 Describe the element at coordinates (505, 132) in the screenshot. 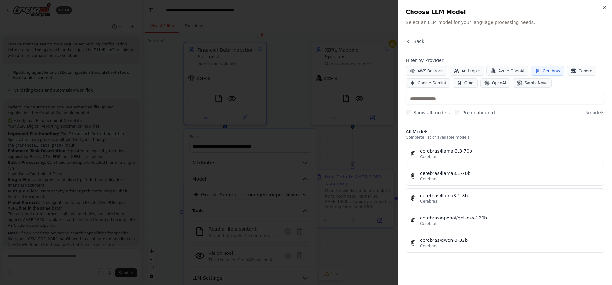

I see `h3: All Models` at that location.